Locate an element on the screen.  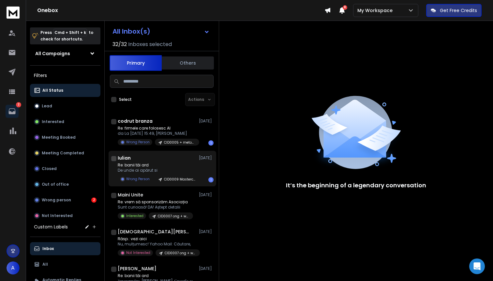
h1: Iulian is located at coordinates (124, 158).